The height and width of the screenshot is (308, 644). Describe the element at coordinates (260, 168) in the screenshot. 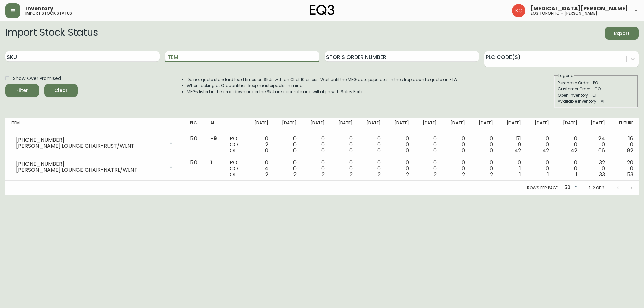

I see `div: 0 4` at that location.